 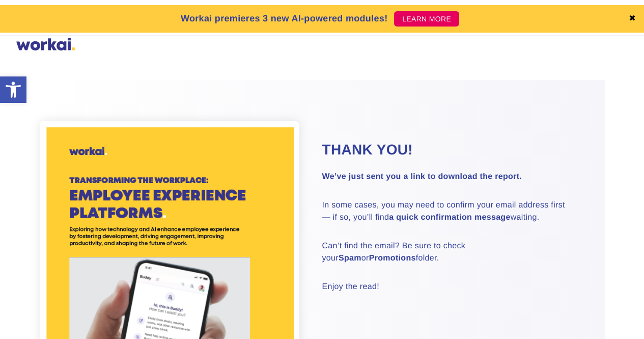 What do you see at coordinates (284, 19) in the screenshot?
I see `p: Workai premieres 3 new AI-powered modules!` at bounding box center [284, 19].